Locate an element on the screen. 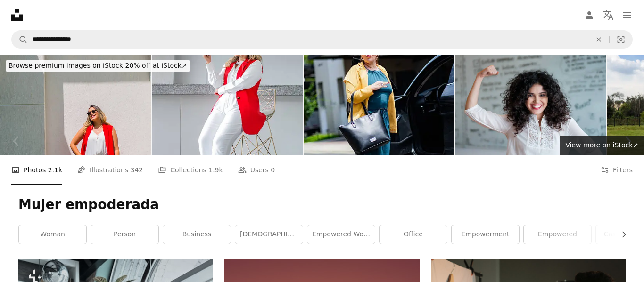  h1: Mujer empoderada is located at coordinates (322, 205).